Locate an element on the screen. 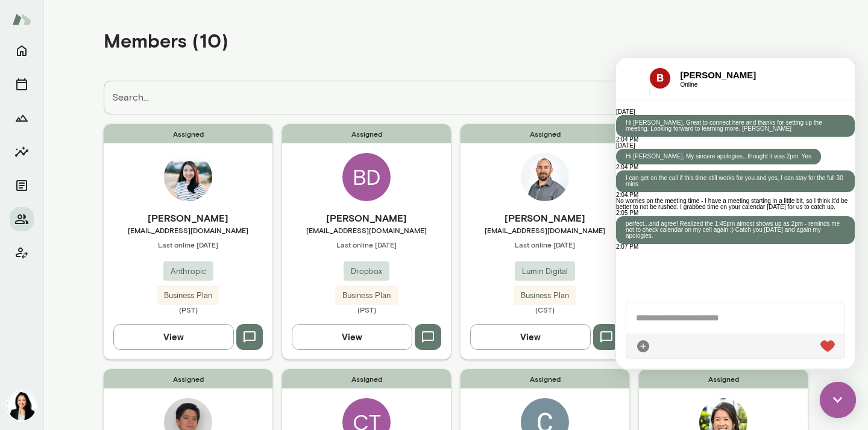 This screenshot has height=430, width=868. button: Members is located at coordinates (22, 220).